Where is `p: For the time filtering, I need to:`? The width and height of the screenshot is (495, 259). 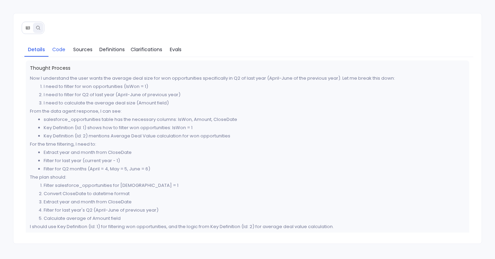
p: For the time filtering, I need to: is located at coordinates (247, 144).